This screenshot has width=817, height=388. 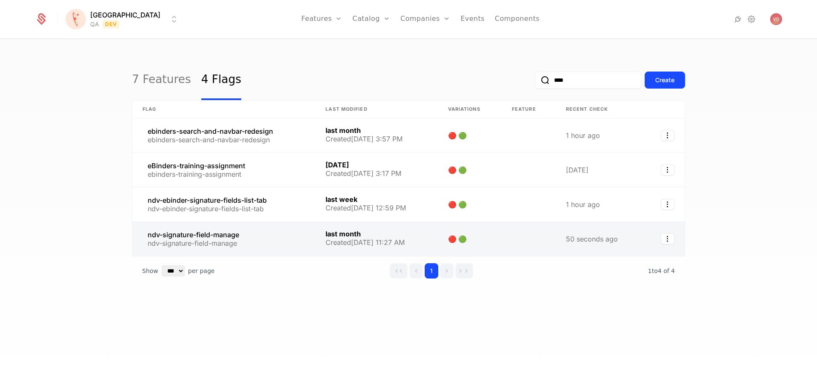 I want to click on button: Go to page 1, so click(x=432, y=271).